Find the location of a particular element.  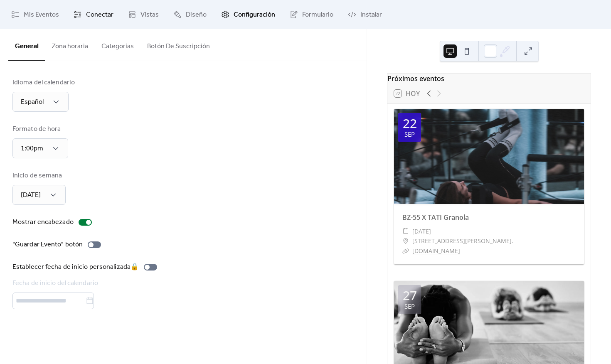

a: Diseño is located at coordinates (190, 15).